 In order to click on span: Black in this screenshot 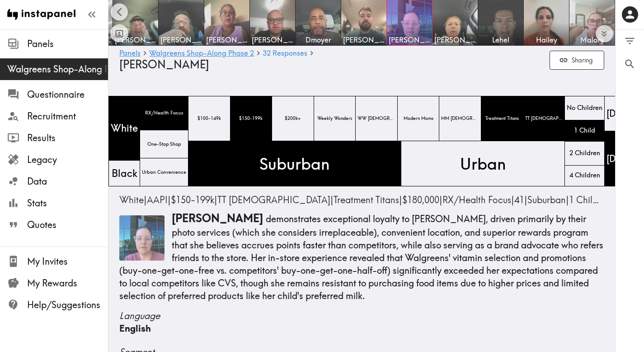, I will do `click(124, 174)`.